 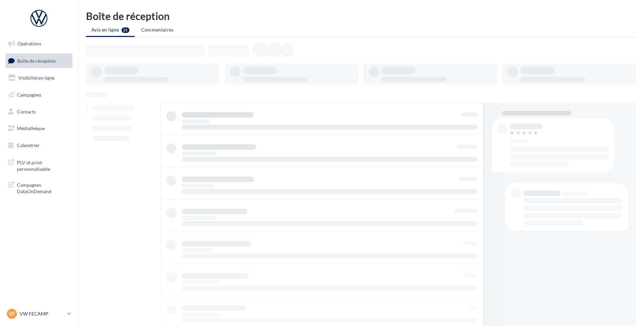 What do you see at coordinates (39, 129) in the screenshot?
I see `a: Médiathèque` at bounding box center [39, 129].